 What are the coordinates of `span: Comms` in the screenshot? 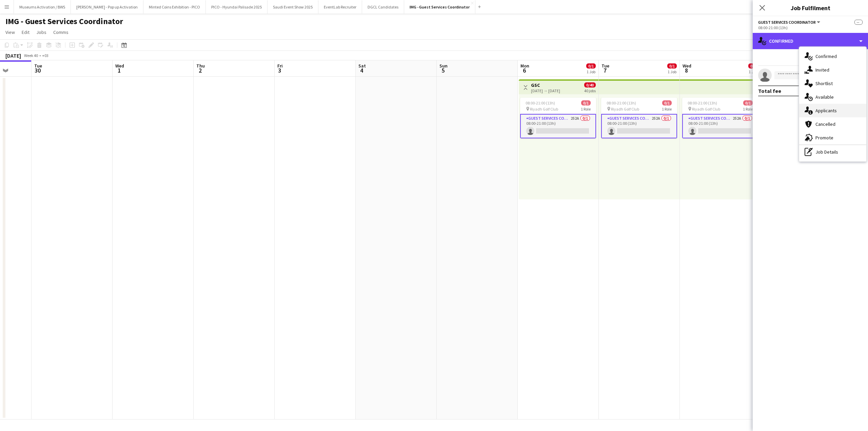 It's located at (61, 32).